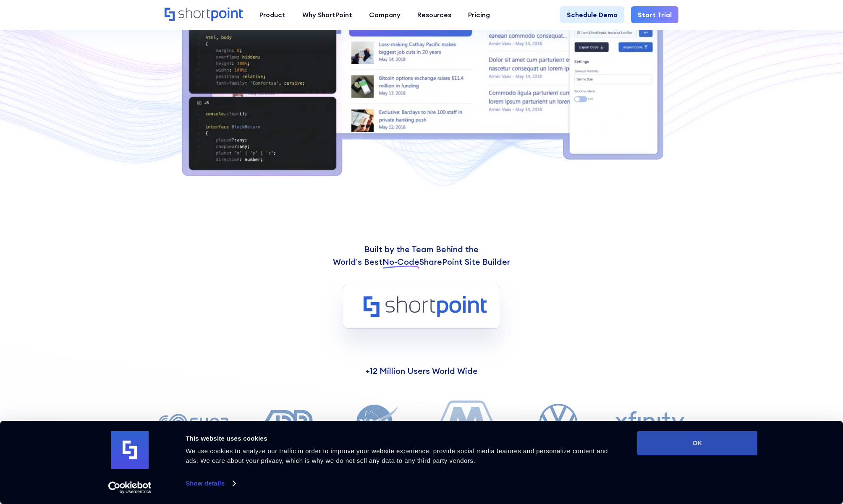 The width and height of the screenshot is (843, 504). What do you see at coordinates (401, 262) in the screenshot?
I see `span: No-Code` at bounding box center [401, 262].